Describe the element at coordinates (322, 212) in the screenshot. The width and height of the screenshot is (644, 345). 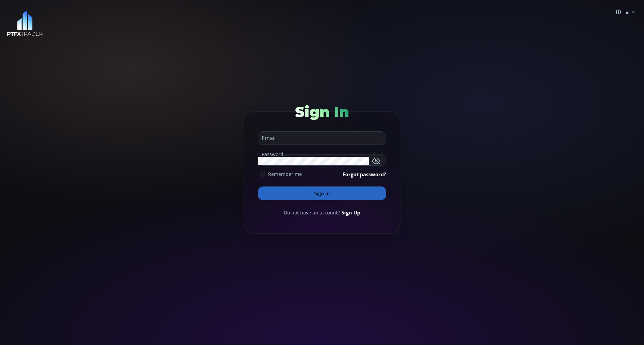
I see `div: Do not have an account?` at that location.